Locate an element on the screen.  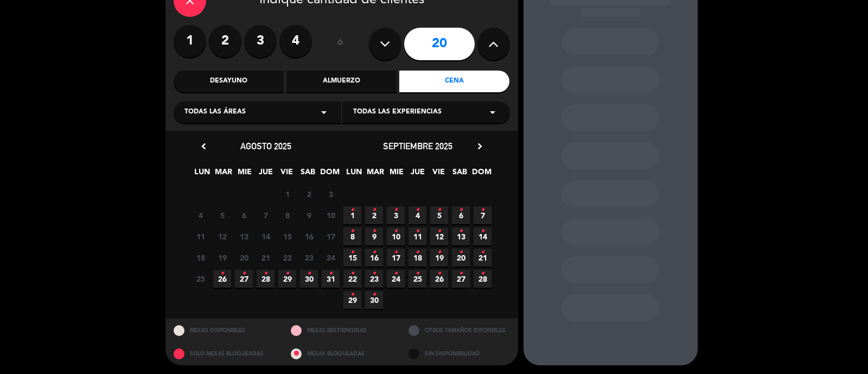
i: chevron_right is located at coordinates (480, 146).